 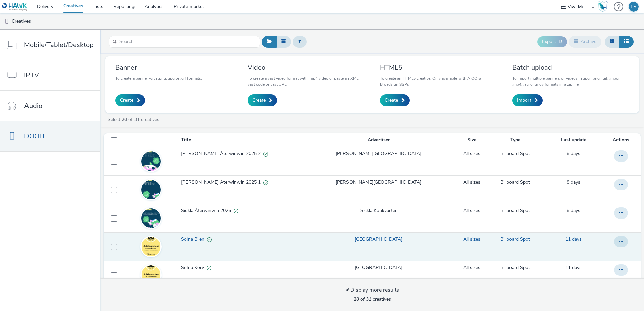 What do you see at coordinates (378, 211) in the screenshot?
I see `a: Sickla Köpkvarter` at bounding box center [378, 211].